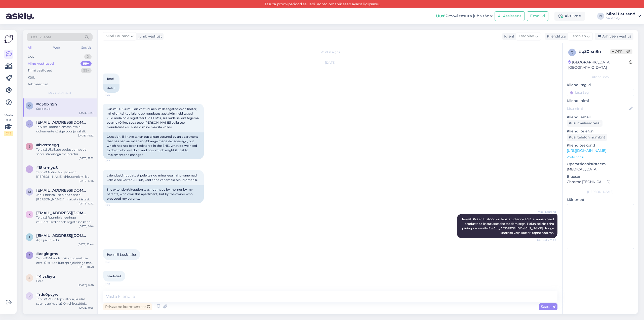 The image size is (644, 320). What do you see at coordinates (601, 117) in the screenshot?
I see `p: Kliendi email` at bounding box center [601, 117].